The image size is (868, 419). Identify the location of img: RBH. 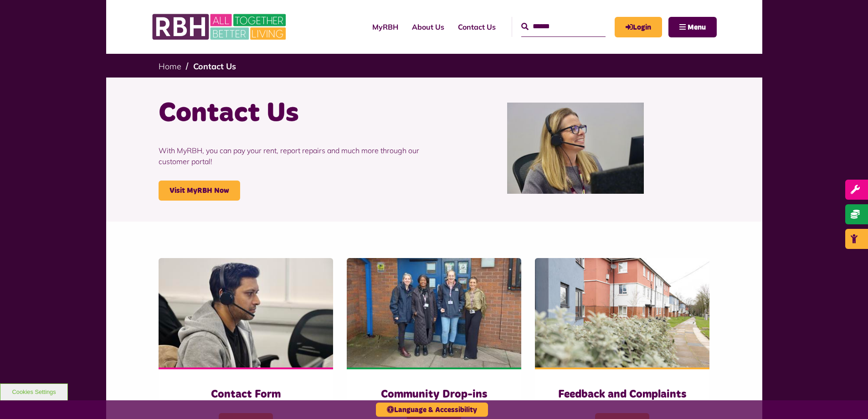
(220, 27).